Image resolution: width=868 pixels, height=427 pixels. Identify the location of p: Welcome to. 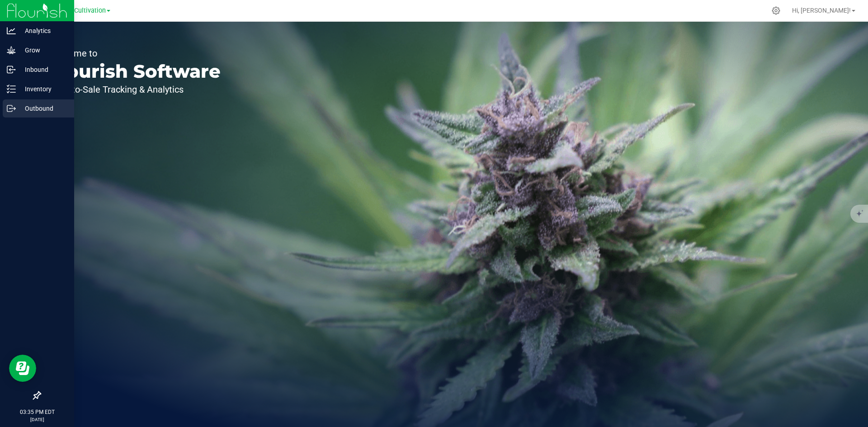
(135, 53).